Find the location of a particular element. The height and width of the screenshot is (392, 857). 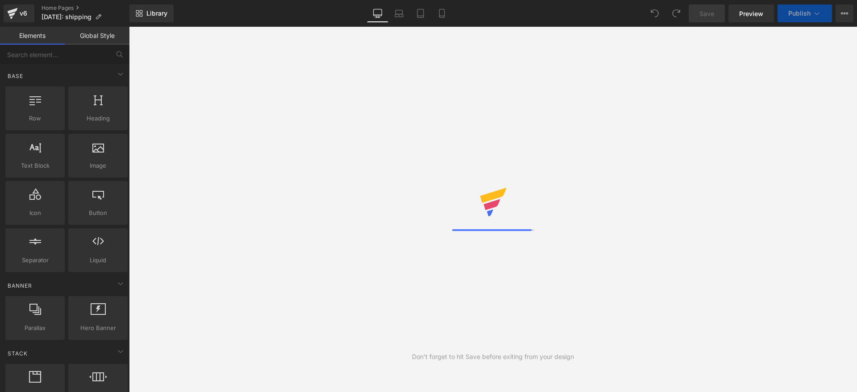

span: Liquid is located at coordinates (98, 260).